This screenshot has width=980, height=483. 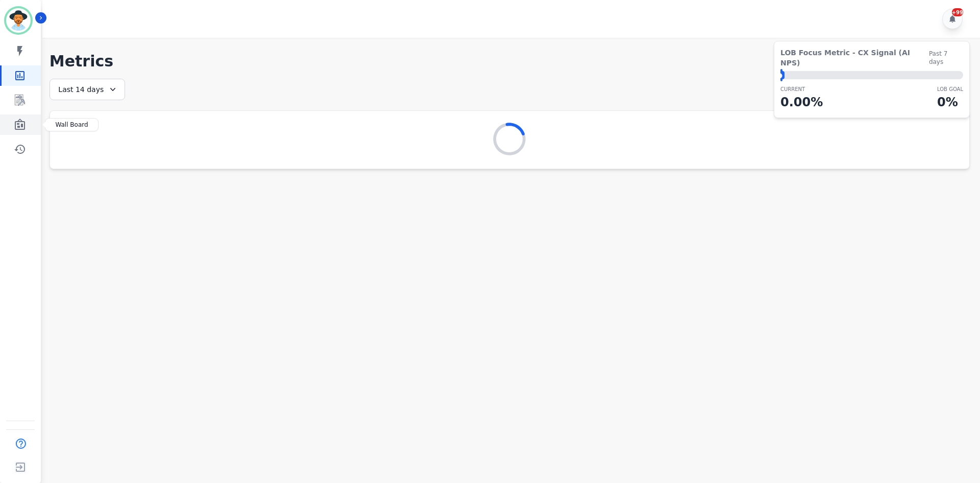 I want to click on span: Past 7 days, so click(x=946, y=58).